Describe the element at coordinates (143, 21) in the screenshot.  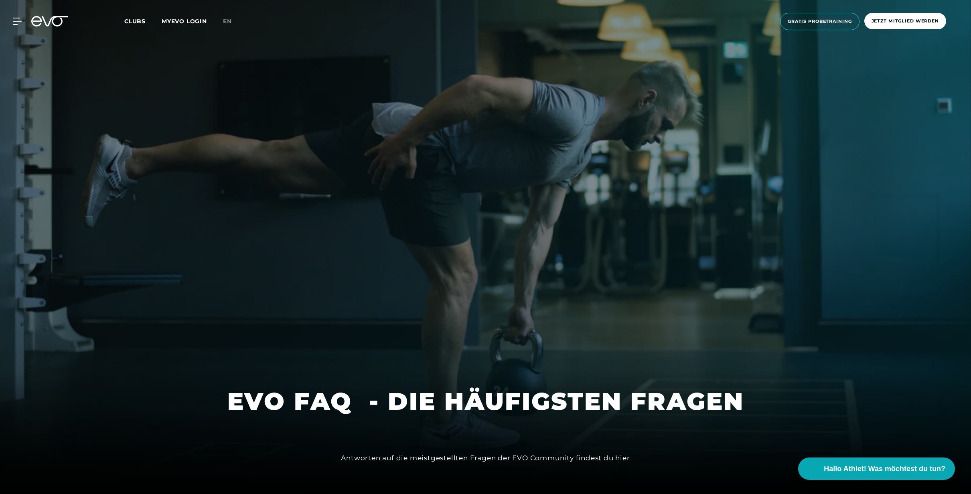
I see `a: Clubs` at that location.